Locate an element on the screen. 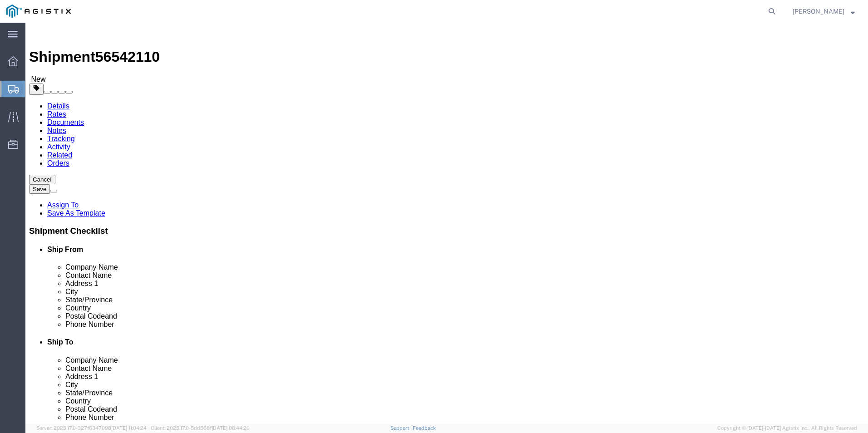 The image size is (868, 433). a: Support is located at coordinates (402, 429).